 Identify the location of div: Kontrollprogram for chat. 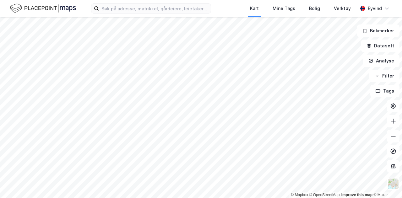
(386, 183).